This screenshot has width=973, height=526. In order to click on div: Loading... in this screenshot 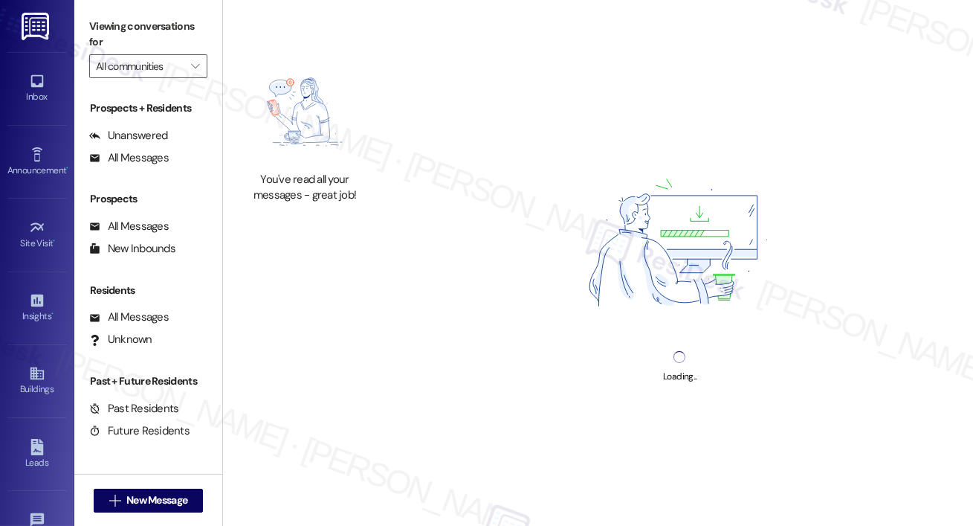, I will do `click(680, 376)`.